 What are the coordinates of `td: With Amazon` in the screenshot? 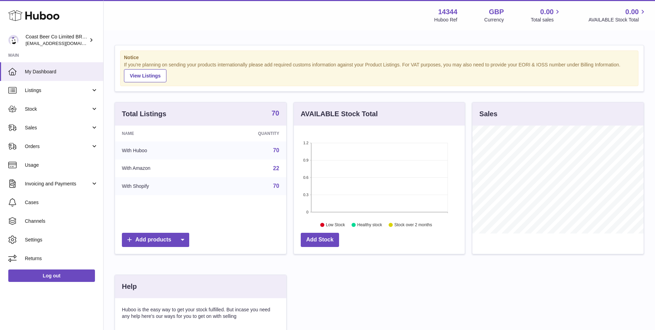 It's located at (162, 168).